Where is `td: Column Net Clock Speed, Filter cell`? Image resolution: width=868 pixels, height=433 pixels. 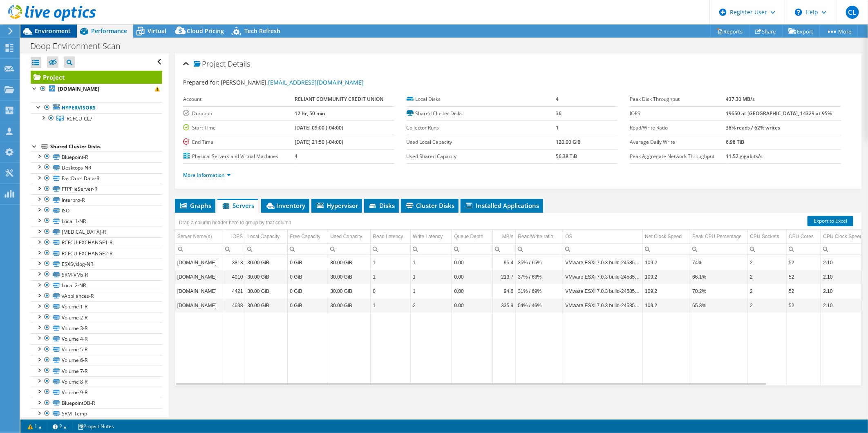
td: Column Net Clock Speed, Filter cell is located at coordinates (667, 249).